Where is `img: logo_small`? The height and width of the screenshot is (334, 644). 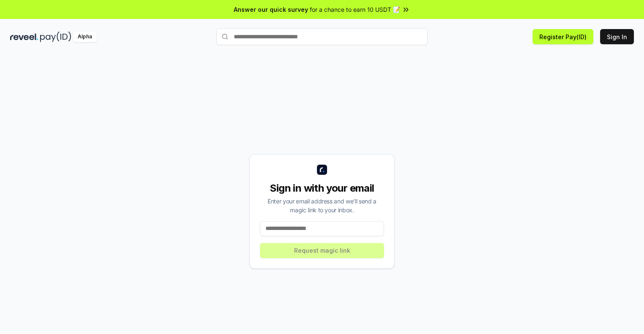 img: logo_small is located at coordinates (322, 170).